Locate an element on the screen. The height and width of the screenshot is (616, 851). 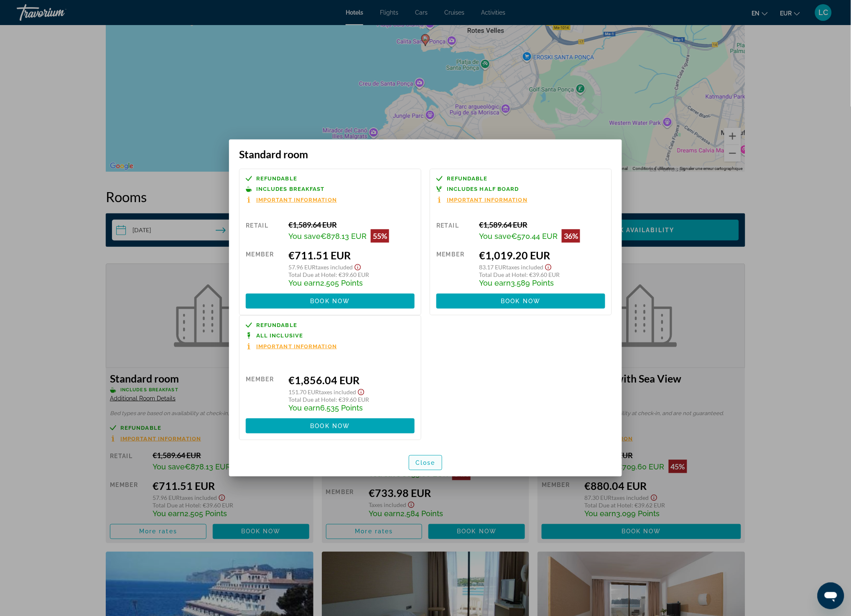
span: €878.13 EUR is located at coordinates (344, 236).